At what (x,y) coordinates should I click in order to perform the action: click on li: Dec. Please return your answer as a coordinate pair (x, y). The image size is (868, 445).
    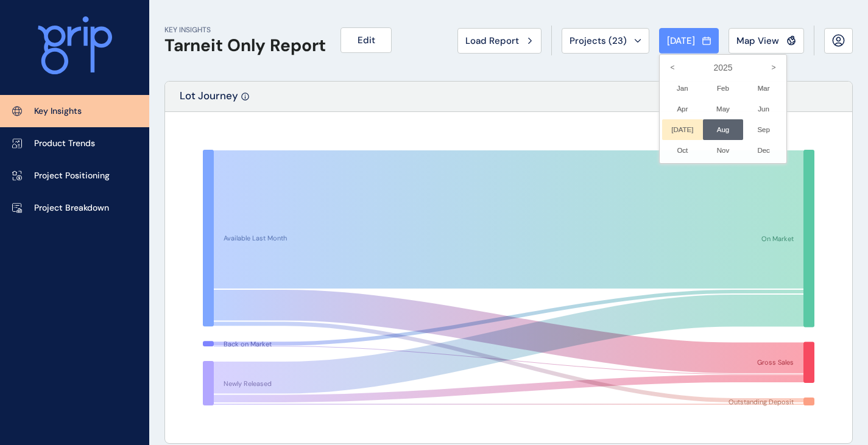
    Looking at the image, I should click on (763, 151).